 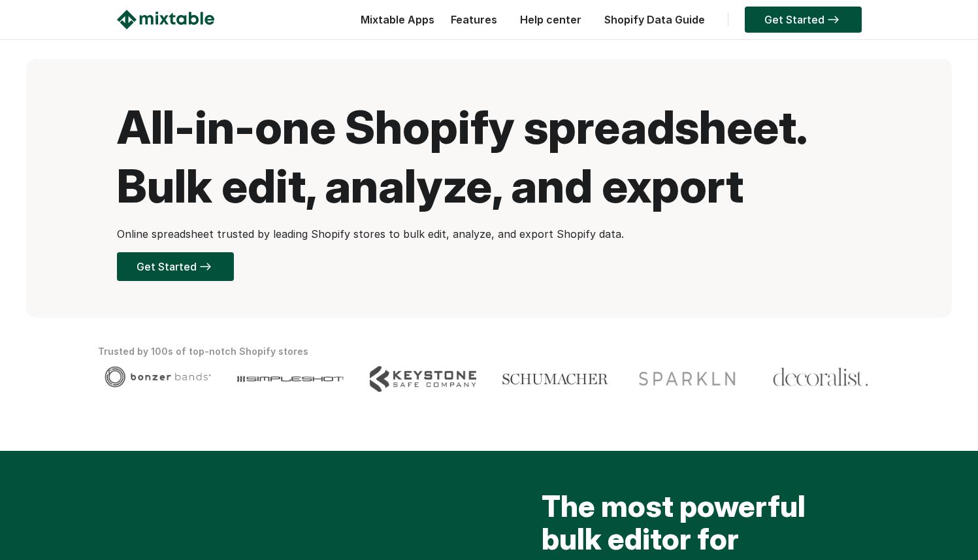 I want to click on a: Shopify Data Guide, so click(x=655, y=20).